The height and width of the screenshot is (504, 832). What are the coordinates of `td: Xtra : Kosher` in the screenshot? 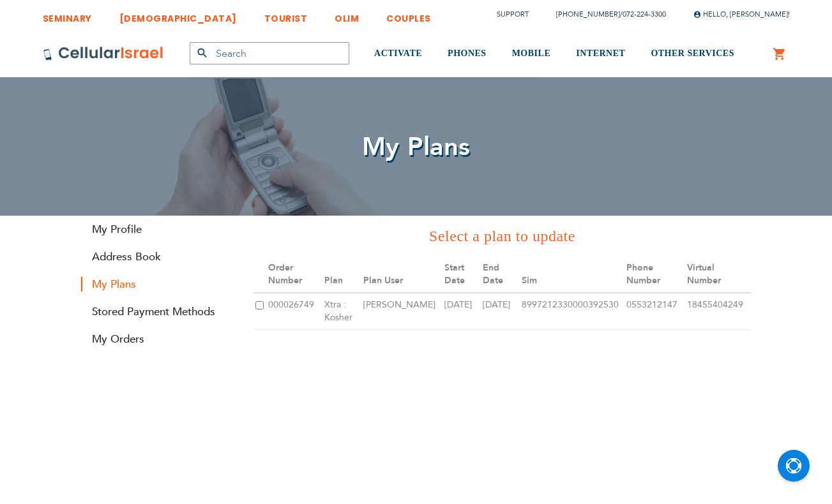 It's located at (342, 311).